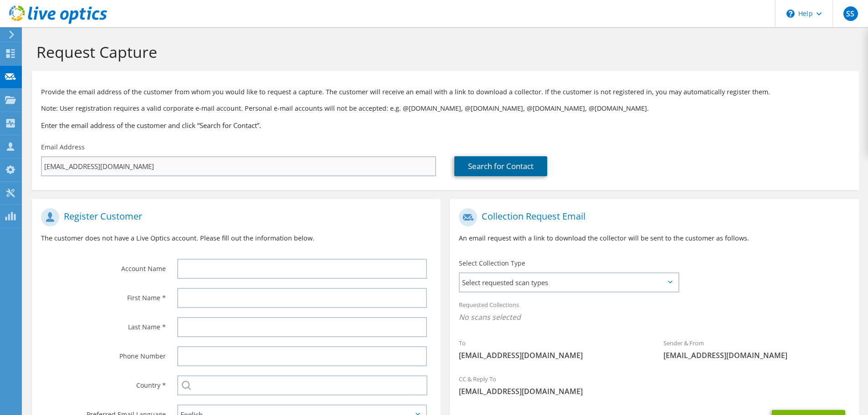  Describe the element at coordinates (445, 92) in the screenshot. I see `p: Provide the email address of the customer from whom you would like to request a capture. The cust...` at that location.